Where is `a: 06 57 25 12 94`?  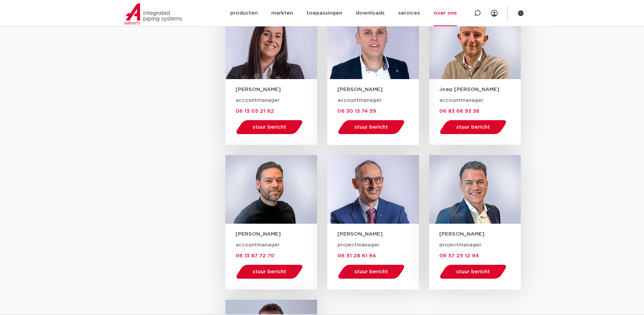
a: 06 57 25 12 94 is located at coordinates (459, 256).